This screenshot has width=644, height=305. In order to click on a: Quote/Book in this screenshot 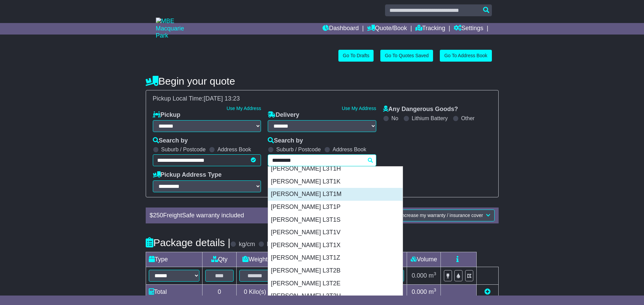, I will do `click(387, 29)`.